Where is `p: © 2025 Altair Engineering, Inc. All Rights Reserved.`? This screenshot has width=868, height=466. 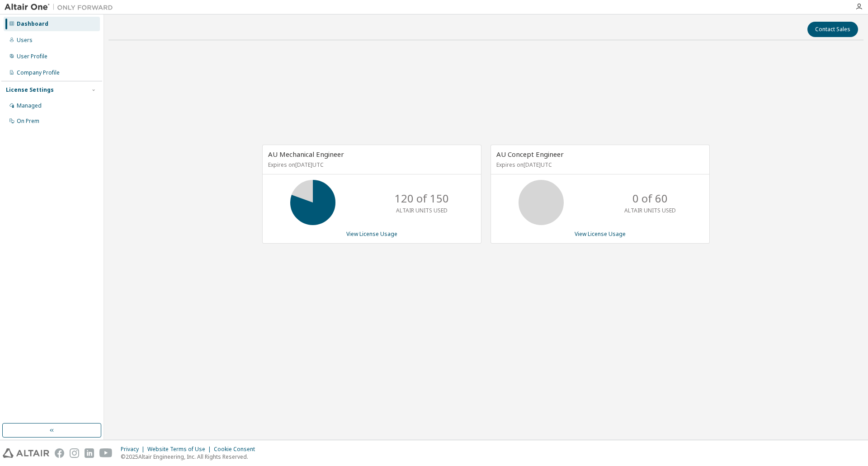
p: © 2025 Altair Engineering, Inc. All Rights Reserved. is located at coordinates (191, 456).